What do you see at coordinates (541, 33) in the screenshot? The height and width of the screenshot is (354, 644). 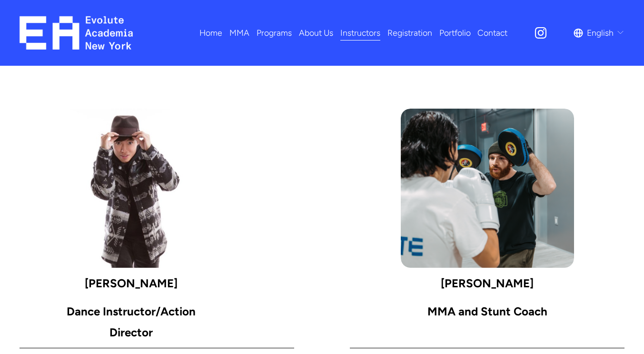 I see `a: Instagram` at bounding box center [541, 33].